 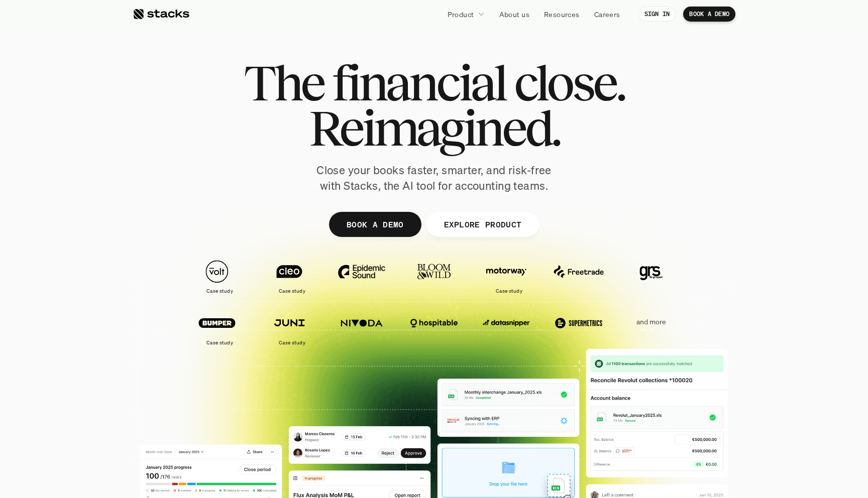 I want to click on p: SIGN IN, so click(x=657, y=14).